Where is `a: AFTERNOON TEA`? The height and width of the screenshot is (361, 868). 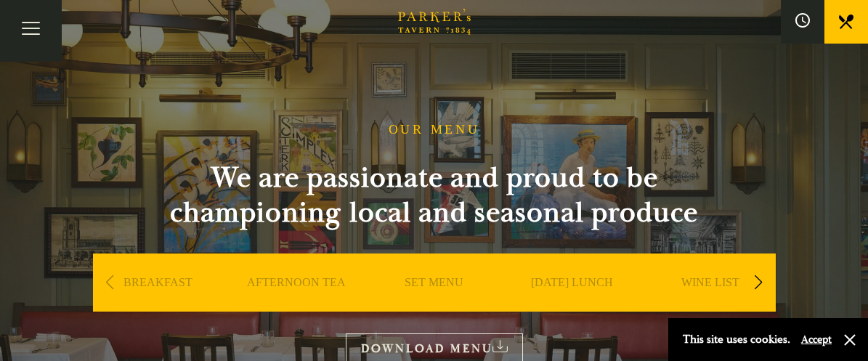
a: AFTERNOON TEA is located at coordinates (296, 304).